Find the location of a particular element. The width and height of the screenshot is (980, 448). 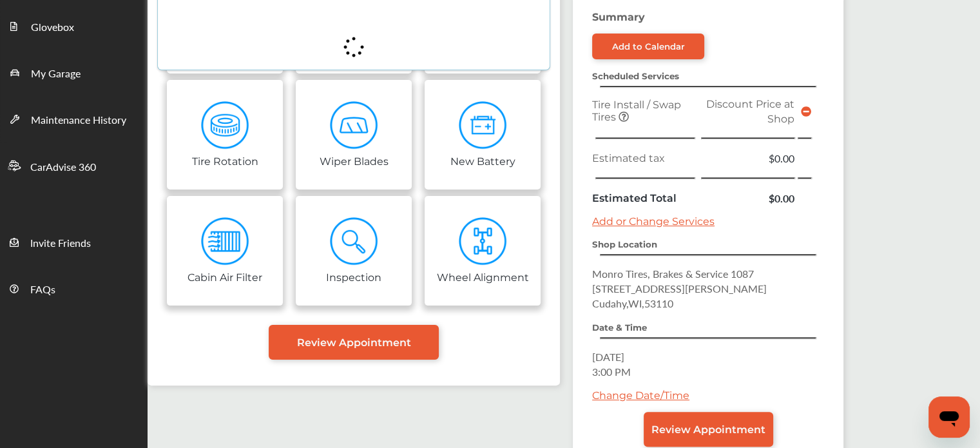

strong: Shop Location is located at coordinates (624, 245).